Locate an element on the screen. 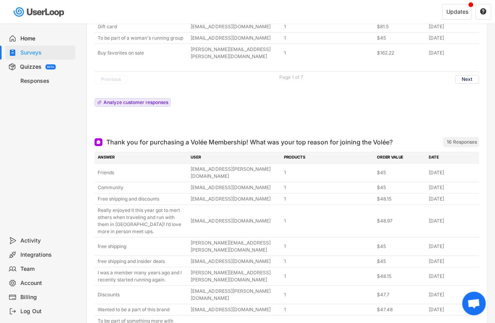 Image resolution: width=495 pixels, height=323 pixels. div: $162.22 is located at coordinates (401, 53).